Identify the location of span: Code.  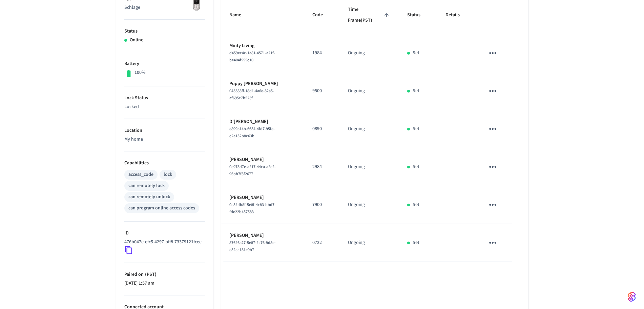
(322, 15).